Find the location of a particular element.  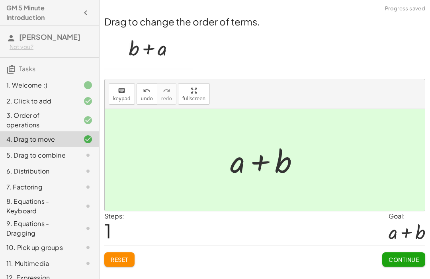

h2: Drag to change the order of terms. is located at coordinates (265, 21).